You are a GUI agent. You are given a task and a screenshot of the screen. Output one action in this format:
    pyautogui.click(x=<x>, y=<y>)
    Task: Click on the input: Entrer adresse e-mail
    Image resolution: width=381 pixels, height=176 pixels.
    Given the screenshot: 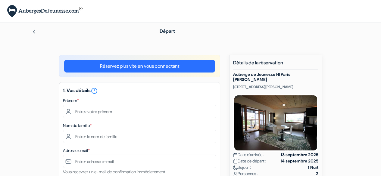 What is the action you would take?
    pyautogui.click(x=140, y=162)
    